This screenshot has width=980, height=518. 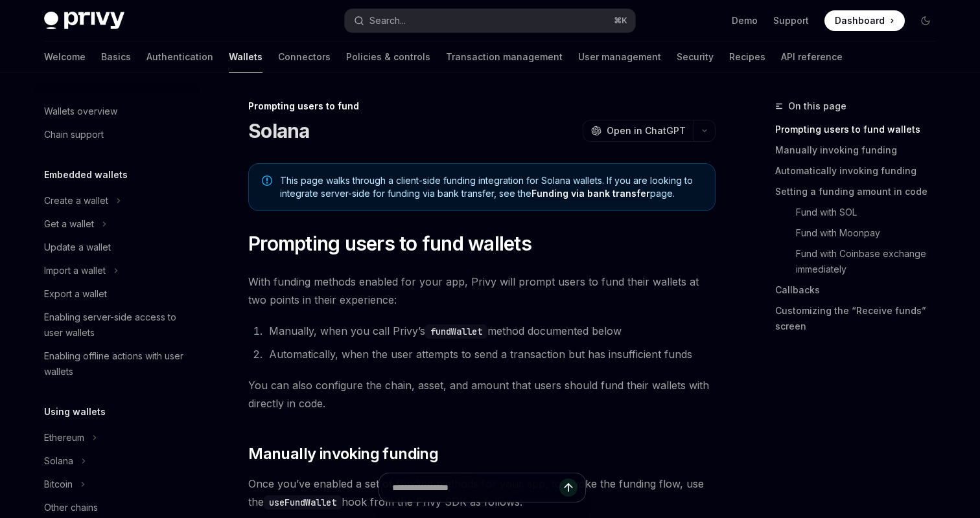 I want to click on svg: Note, so click(x=267, y=181).